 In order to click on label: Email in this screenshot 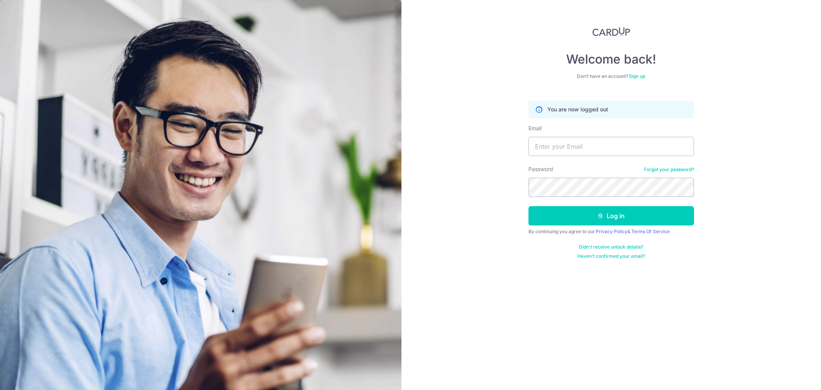, I will do `click(535, 128)`.